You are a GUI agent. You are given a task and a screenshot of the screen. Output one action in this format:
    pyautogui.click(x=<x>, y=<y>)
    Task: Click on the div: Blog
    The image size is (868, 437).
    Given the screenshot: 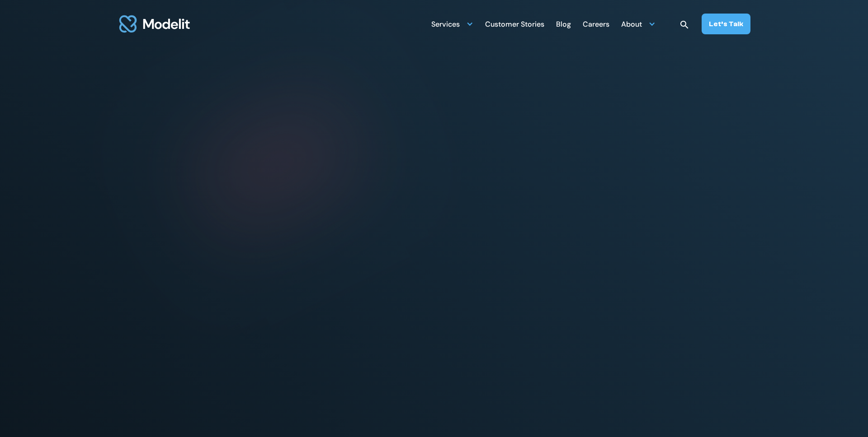 What is the action you would take?
    pyautogui.click(x=563, y=25)
    